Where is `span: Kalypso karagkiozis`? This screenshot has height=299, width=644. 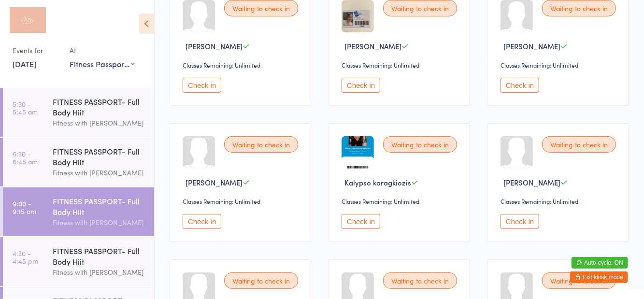
span: Kalypso karagkiozis is located at coordinates (378, 182).